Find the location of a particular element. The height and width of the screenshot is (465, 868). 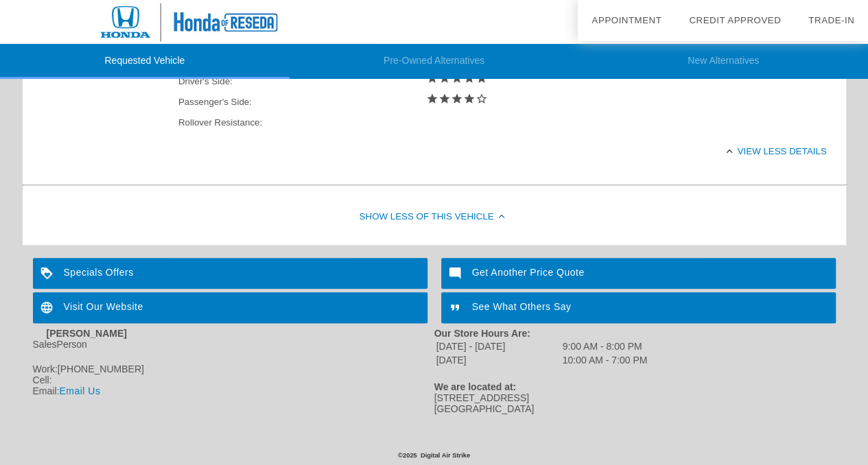

div: View less details is located at coordinates (503, 151).